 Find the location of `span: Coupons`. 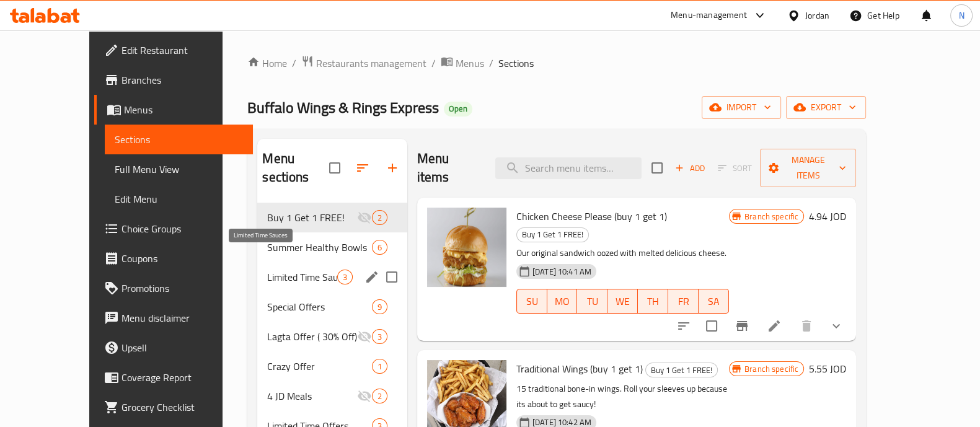

span: Coupons is located at coordinates (182, 259).